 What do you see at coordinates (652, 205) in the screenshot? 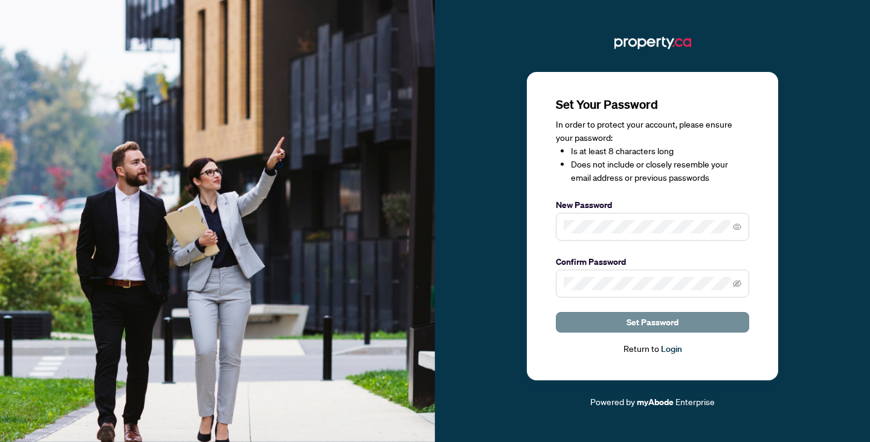
I see `label: New Password` at bounding box center [652, 205].